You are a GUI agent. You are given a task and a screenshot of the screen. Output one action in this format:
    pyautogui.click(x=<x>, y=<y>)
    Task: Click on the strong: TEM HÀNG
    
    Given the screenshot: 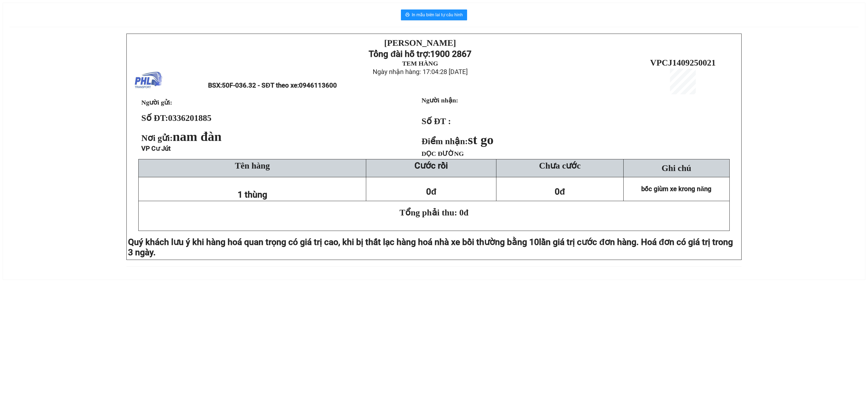 What is the action you would take?
    pyautogui.click(x=420, y=63)
    